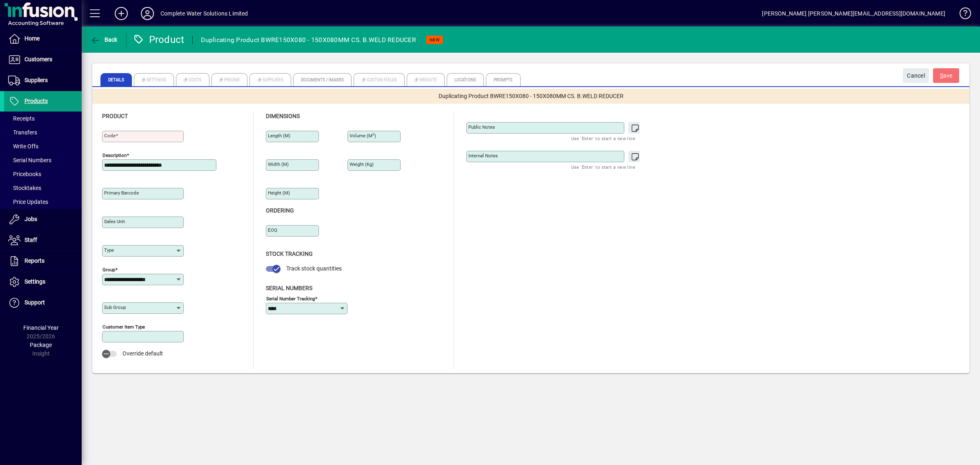  I want to click on span: Cancel, so click(916, 76).